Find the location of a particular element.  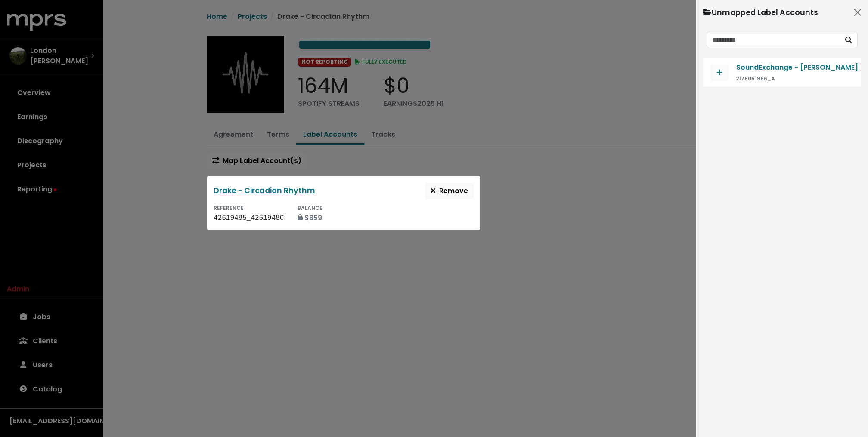

small: REFERENCE is located at coordinates (229, 208).